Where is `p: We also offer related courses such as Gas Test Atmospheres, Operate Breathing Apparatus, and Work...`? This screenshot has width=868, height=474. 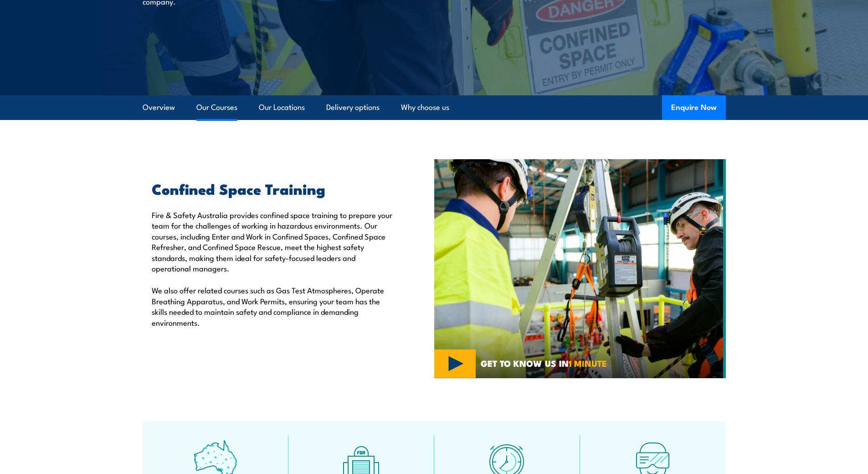
p: We also offer related courses such as Gas Test Atmospheres, Operate Breathing Apparatus, and Work... is located at coordinates (273, 306).